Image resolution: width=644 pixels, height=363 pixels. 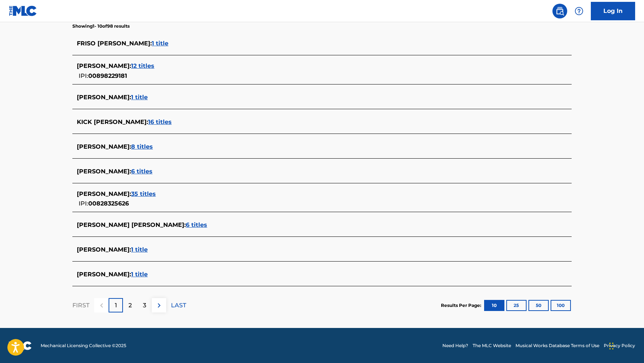 What do you see at coordinates (160, 122) in the screenshot?
I see `span: 16 titles` at bounding box center [160, 122].